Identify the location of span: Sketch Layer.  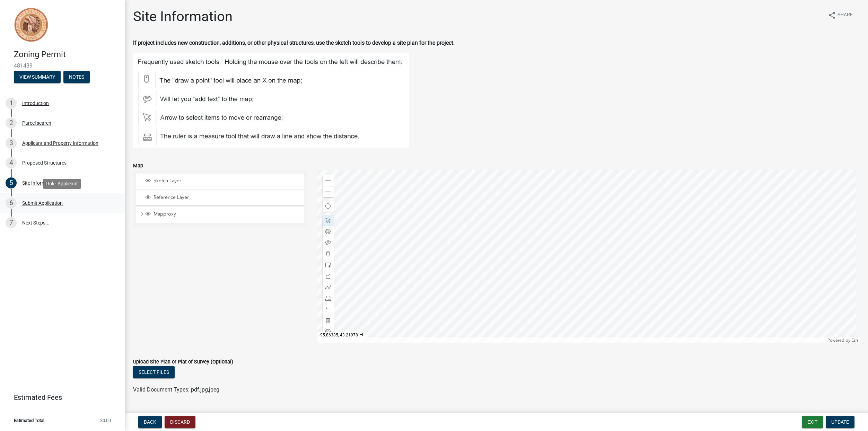
(226, 181).